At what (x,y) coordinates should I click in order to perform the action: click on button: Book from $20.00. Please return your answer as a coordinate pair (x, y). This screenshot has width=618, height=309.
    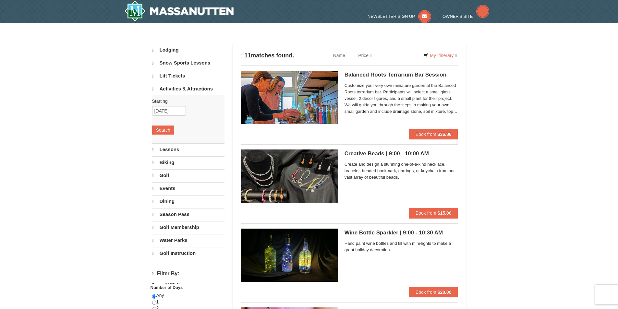
    Looking at the image, I should click on (433, 292).